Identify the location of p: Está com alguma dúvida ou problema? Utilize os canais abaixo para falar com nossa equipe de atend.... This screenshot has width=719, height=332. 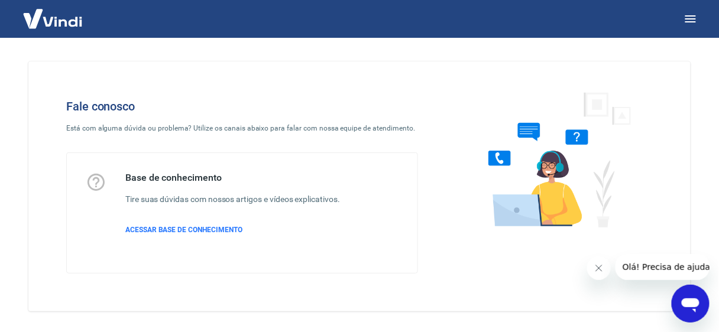
(242, 128).